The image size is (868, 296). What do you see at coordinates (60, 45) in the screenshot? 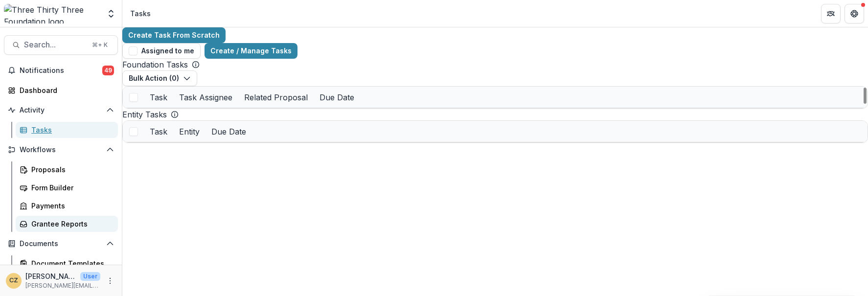
I see `button: Search...` at bounding box center [60, 45].